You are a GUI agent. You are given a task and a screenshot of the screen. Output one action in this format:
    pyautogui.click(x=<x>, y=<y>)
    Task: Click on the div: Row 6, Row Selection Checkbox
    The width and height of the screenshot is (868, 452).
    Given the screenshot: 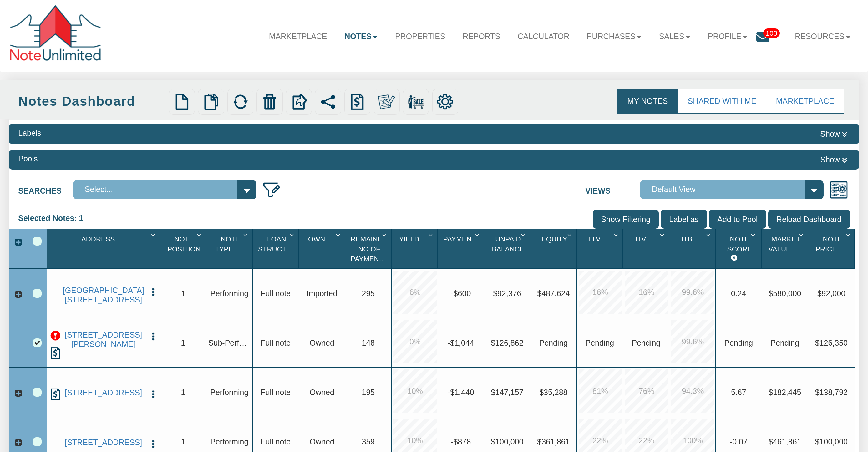 What is the action you would take?
    pyautogui.click(x=38, y=442)
    